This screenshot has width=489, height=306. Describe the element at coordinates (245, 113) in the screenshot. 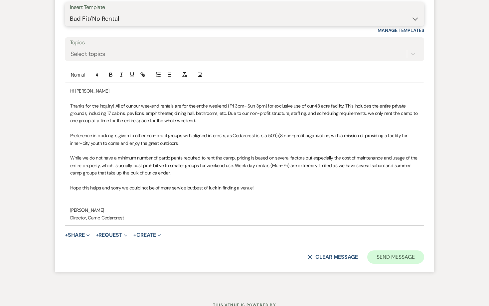

I see `p: Thanks for the inquiry! All of our o` at that location.